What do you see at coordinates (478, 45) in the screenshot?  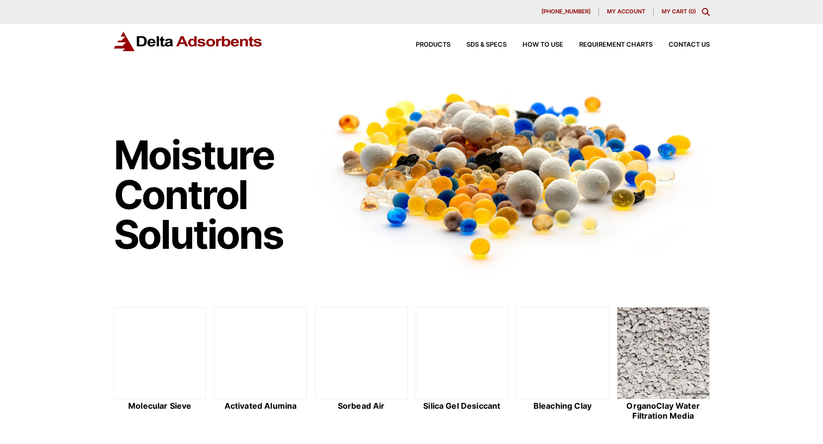 I see `a: SDS & SPECS` at bounding box center [478, 45].